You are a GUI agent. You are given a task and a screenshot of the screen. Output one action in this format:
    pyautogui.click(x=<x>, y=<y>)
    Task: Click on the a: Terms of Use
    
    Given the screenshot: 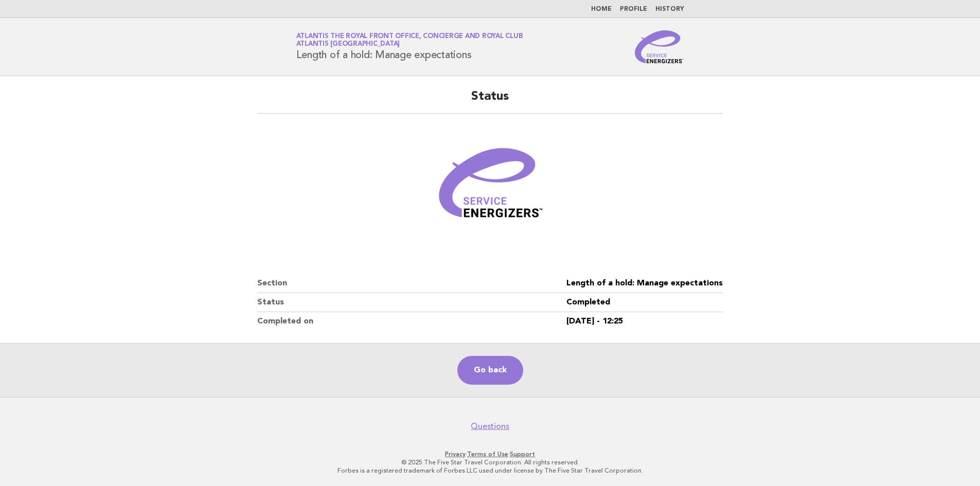 What is the action you would take?
    pyautogui.click(x=487, y=454)
    